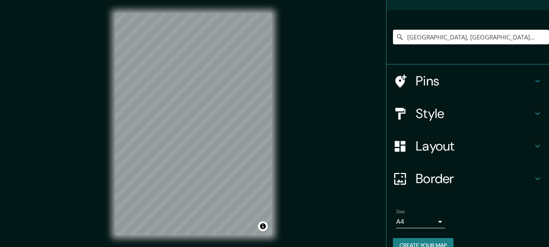 The image size is (549, 247). What do you see at coordinates (468, 81) in the screenshot?
I see `div: Pins` at bounding box center [468, 81].